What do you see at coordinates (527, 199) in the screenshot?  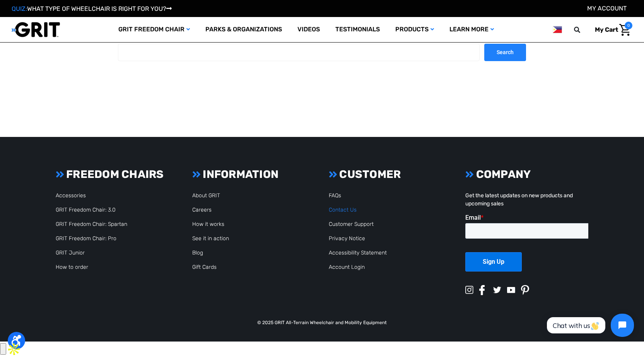 I see `p: Get the latest updates on new products and upcoming sales` at bounding box center [527, 199].